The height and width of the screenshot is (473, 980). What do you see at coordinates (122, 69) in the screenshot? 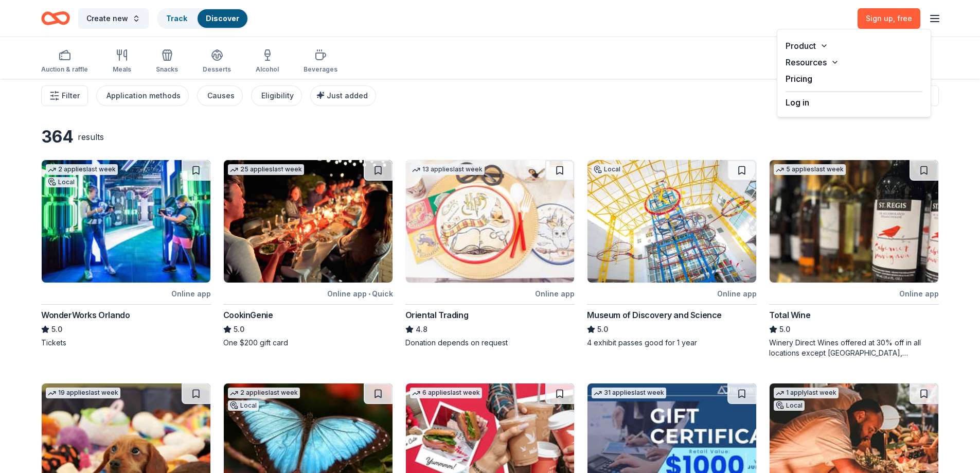
I see `div: Meals` at bounding box center [122, 69].